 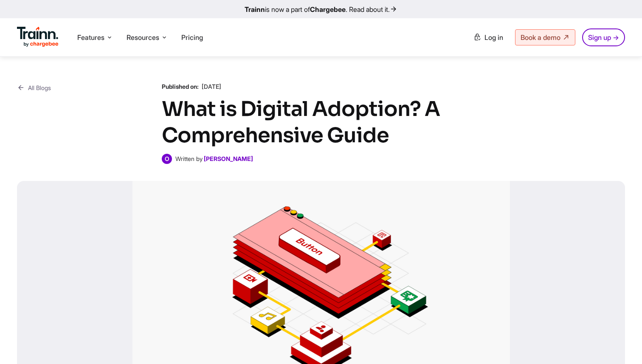 What do you see at coordinates (192, 38) in the screenshot?
I see `a: Pricing` at bounding box center [192, 38].